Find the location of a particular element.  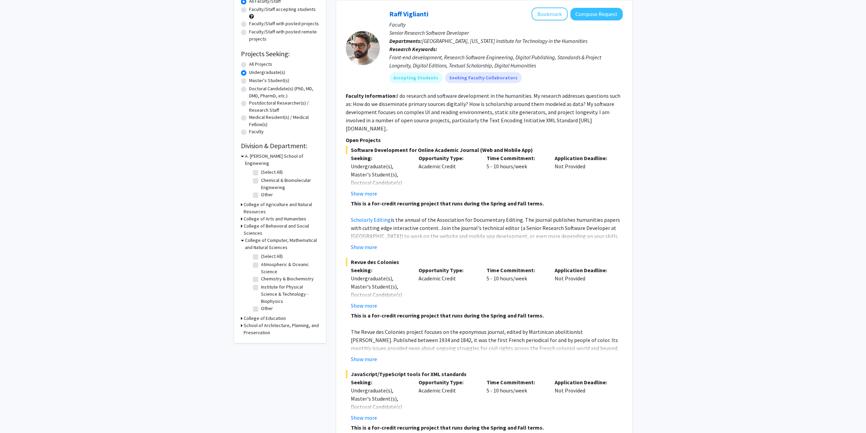

label: Medical Resident(s) / Medical Fellow(s) is located at coordinates (284, 121).